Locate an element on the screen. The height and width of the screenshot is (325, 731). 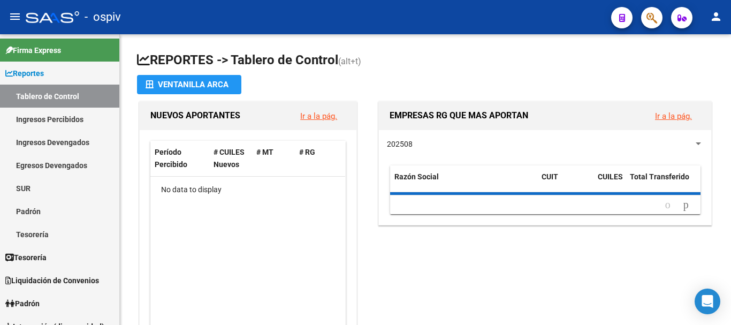
span: Reportes is located at coordinates (25, 73).